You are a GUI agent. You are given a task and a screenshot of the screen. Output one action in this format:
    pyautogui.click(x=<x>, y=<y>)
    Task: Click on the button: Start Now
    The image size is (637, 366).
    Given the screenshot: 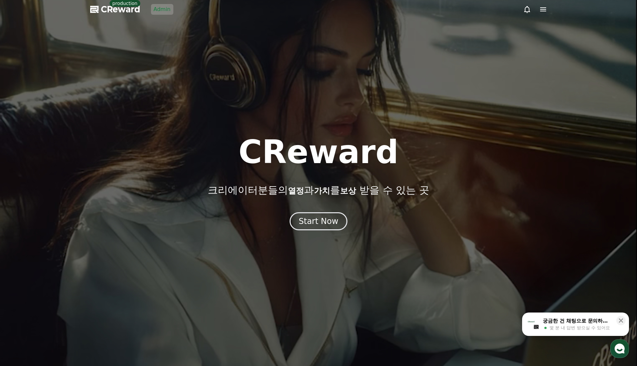 What is the action you would take?
    pyautogui.click(x=318, y=221)
    